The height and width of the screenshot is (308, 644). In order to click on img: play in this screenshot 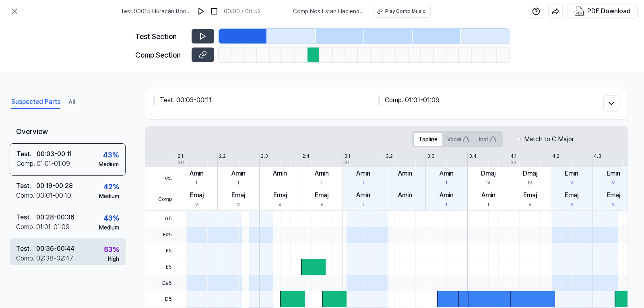, I will do `click(201, 11)`.